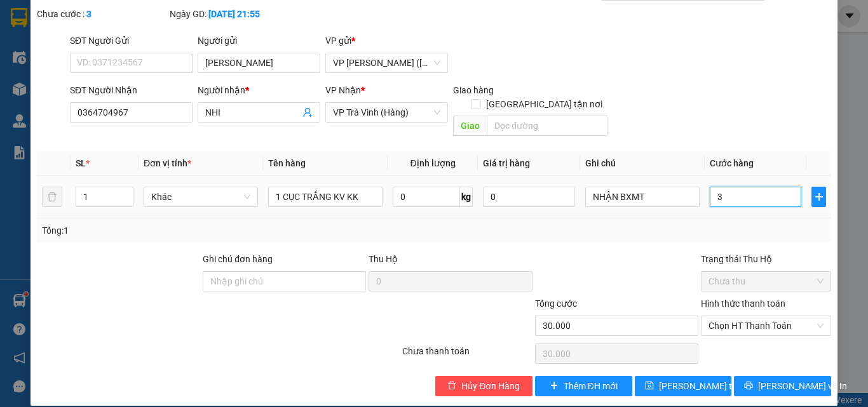 Image resolution: width=868 pixels, height=407 pixels. What do you see at coordinates (556, 303) in the screenshot?
I see `span: Tổng cước` at bounding box center [556, 303].